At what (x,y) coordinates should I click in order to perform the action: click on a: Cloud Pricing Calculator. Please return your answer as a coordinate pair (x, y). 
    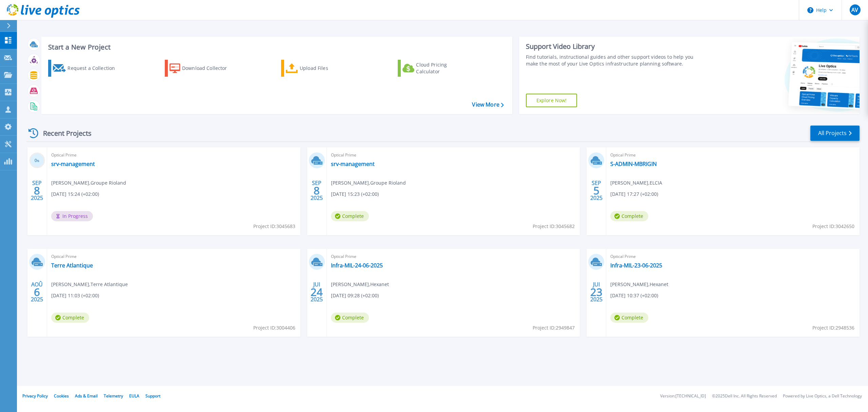
    Looking at the image, I should click on (436, 68).